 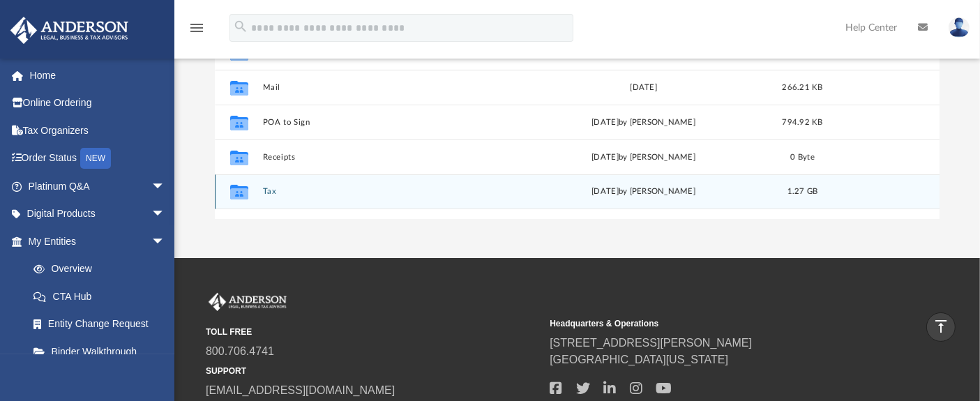 What do you see at coordinates (387, 122) in the screenshot?
I see `button: POA to Sign` at bounding box center [387, 122].